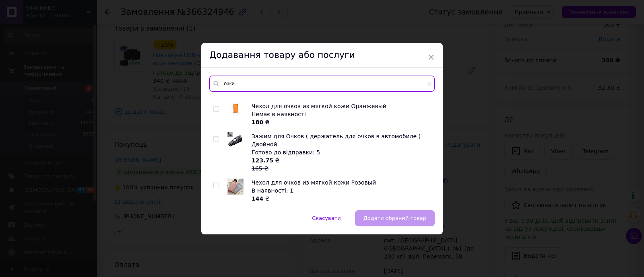 This screenshot has height=277, width=644. Describe the element at coordinates (336, 140) in the screenshot. I see `span: Зажим для Очков ( держатель для очков в автомобиле ) Двойной` at that location.